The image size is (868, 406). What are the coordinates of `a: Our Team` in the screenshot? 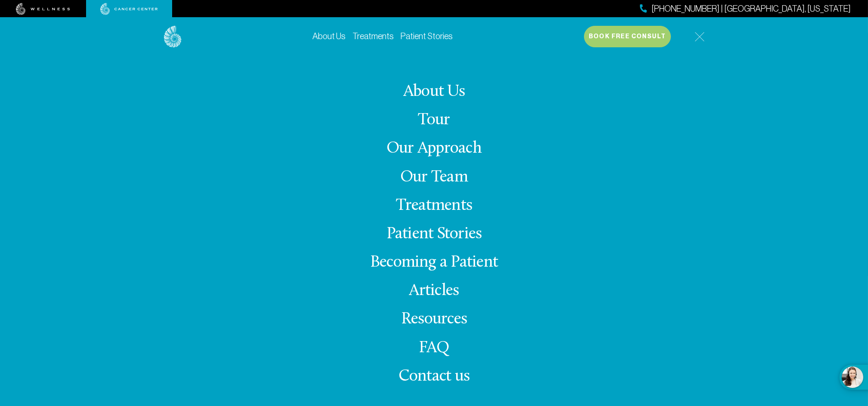 It's located at (434, 177).